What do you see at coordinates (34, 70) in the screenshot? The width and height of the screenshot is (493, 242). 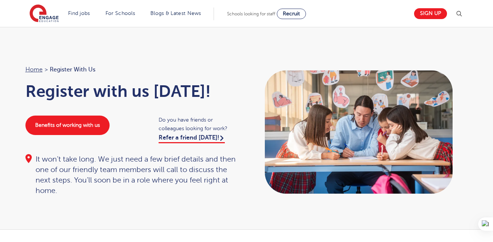 I see `a: Home` at bounding box center [34, 70].